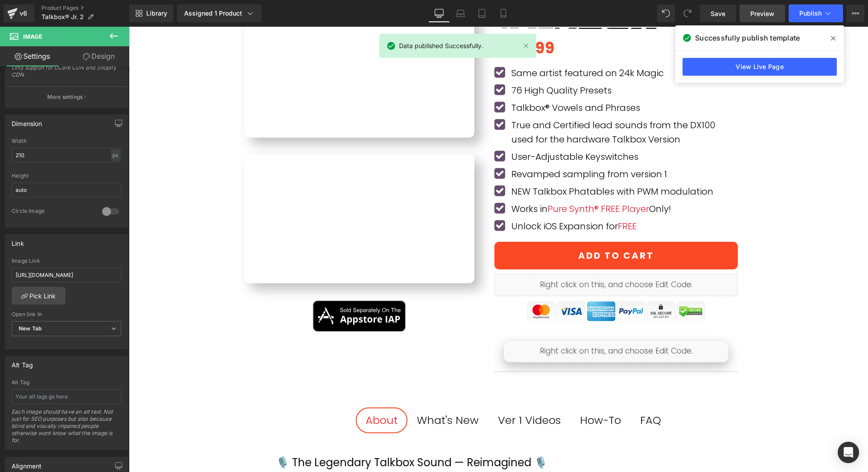  I want to click on div: v6, so click(23, 13).